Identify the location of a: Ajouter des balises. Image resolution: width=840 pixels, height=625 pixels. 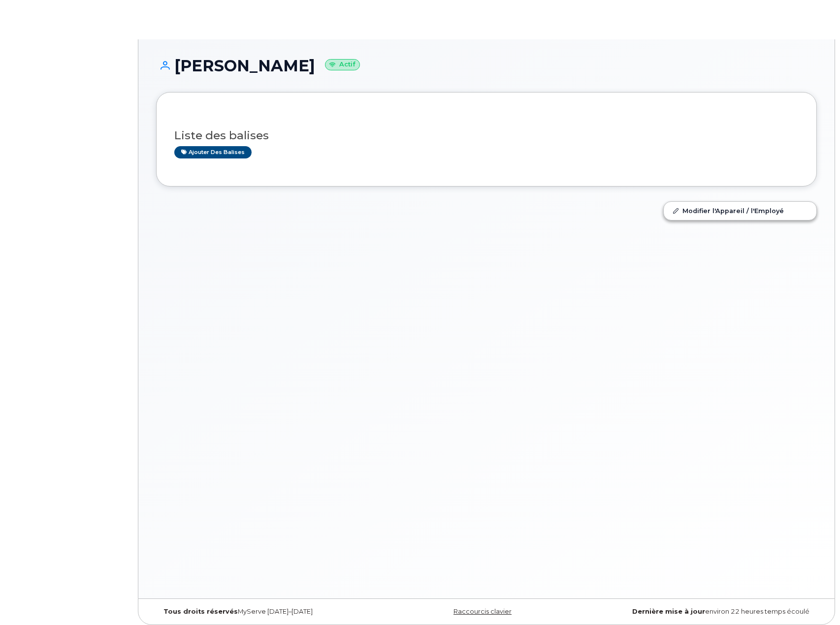
(213, 153).